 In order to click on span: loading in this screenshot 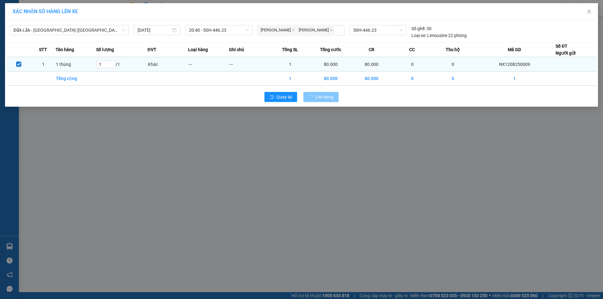, I will do `click(312, 97)`.